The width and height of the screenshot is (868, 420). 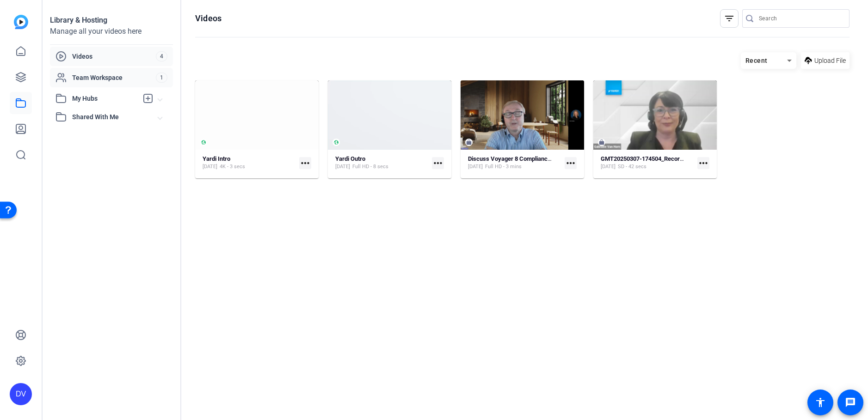 I want to click on span: My Hubs, so click(x=105, y=99).